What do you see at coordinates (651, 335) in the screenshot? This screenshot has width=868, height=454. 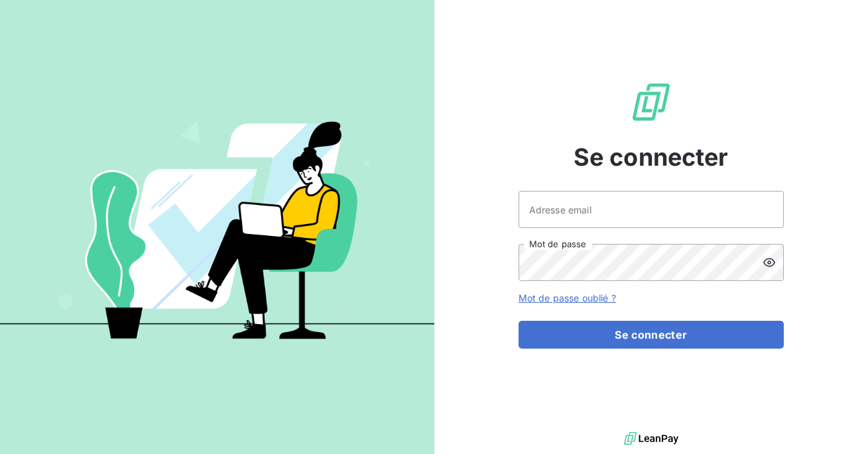 I see `button: Se connecter` at bounding box center [651, 335].